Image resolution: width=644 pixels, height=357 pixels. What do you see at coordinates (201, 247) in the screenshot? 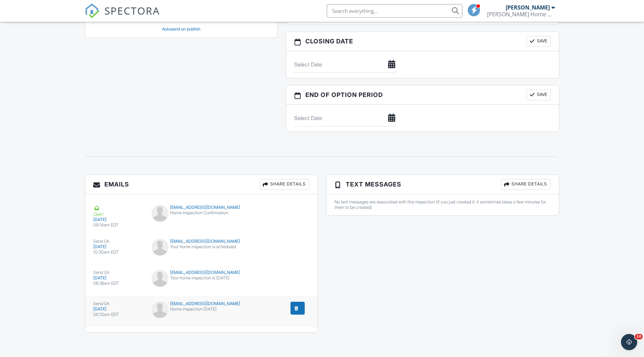
I see `div: Your home inspection is scheduled` at bounding box center [201, 247].